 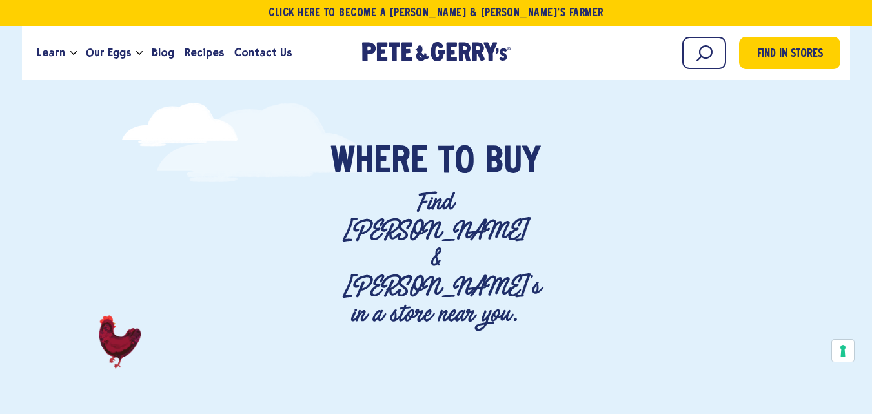 I want to click on button: Your consent preferences for tracking technologies, so click(x=843, y=351).